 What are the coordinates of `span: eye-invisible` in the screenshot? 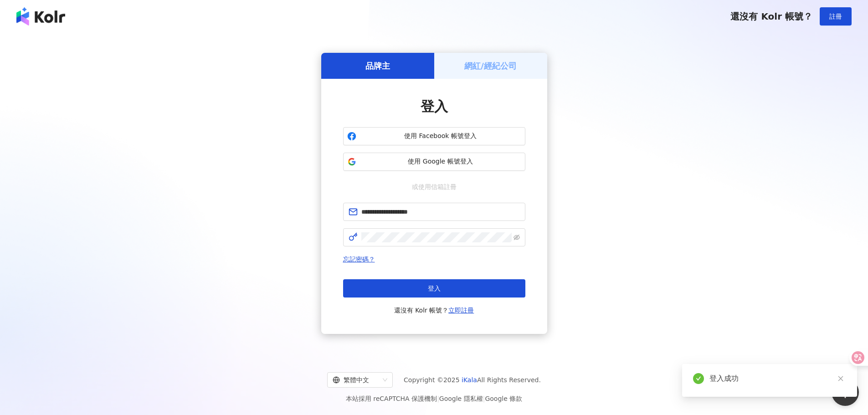 It's located at (517, 237).